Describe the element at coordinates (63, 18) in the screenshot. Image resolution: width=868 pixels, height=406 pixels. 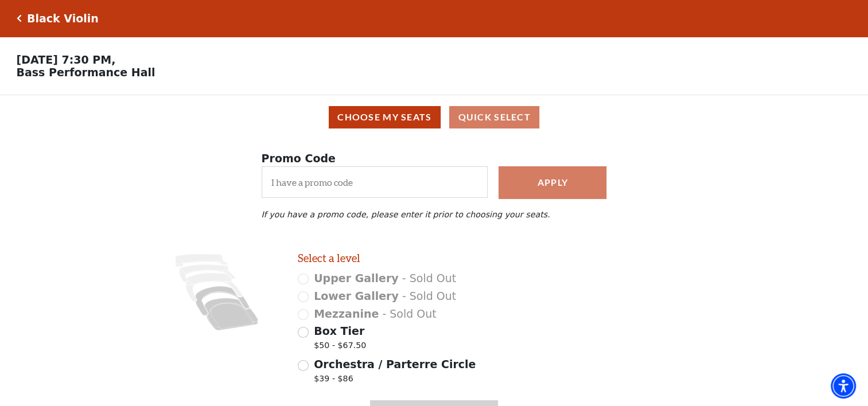
I see `h5: Black Violin` at that location.